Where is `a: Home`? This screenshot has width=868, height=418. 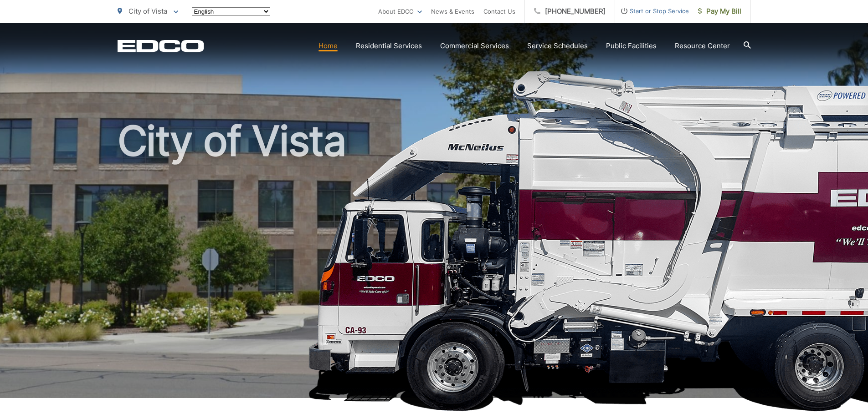
a: Home is located at coordinates (328, 46).